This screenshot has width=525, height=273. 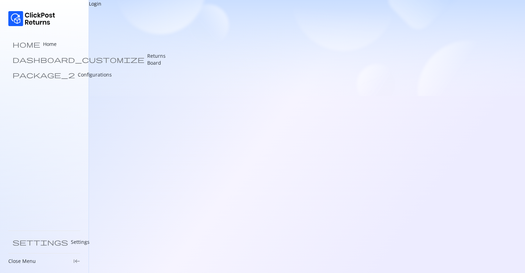 What do you see at coordinates (26, 44) in the screenshot?
I see `span: home` at bounding box center [26, 44].